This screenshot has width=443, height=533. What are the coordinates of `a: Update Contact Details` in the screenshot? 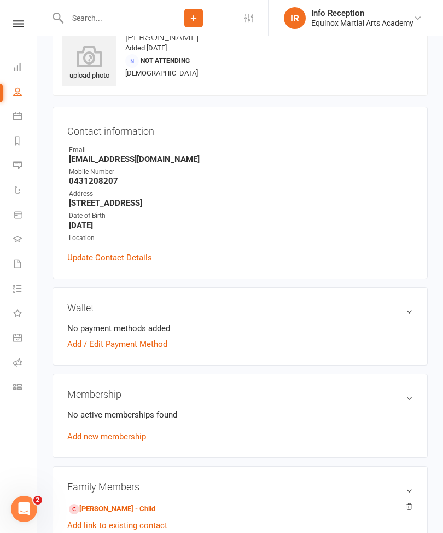 It's located at (109, 258).